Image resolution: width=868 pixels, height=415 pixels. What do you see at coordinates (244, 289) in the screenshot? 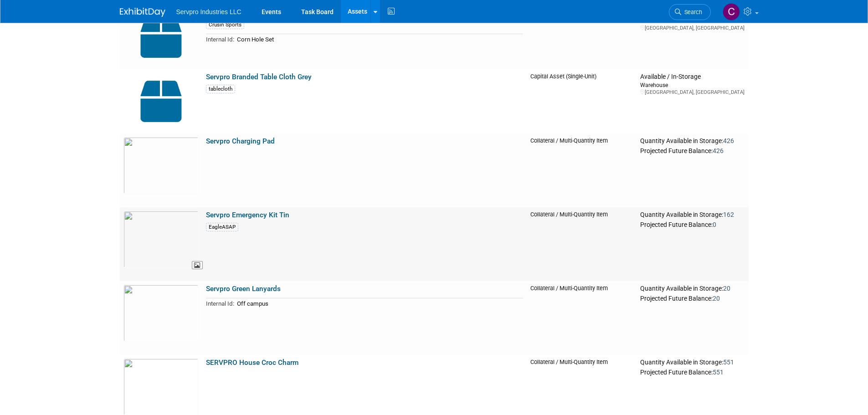
I see `a: Servpro Green Lanyards` at bounding box center [244, 289].